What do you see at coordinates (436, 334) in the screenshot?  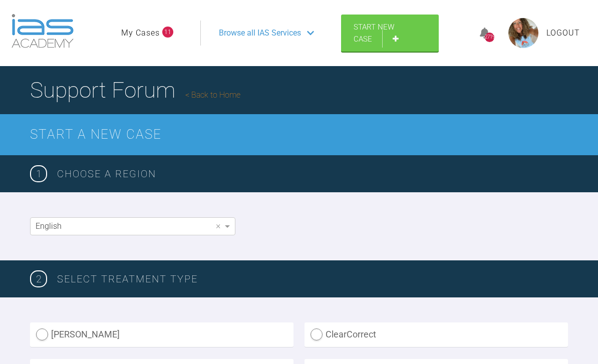 I see `label: ClearCorrect` at bounding box center [436, 334].